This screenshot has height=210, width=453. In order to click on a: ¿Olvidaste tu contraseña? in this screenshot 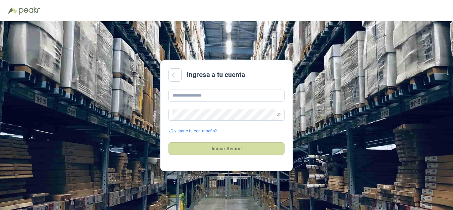, I will do `click(192, 131)`.